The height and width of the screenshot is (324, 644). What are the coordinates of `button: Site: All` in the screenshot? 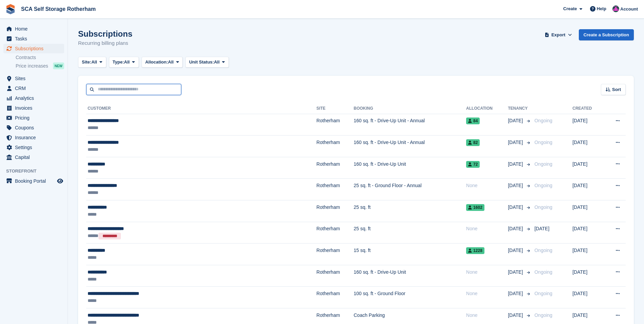 It's located at (92, 62).